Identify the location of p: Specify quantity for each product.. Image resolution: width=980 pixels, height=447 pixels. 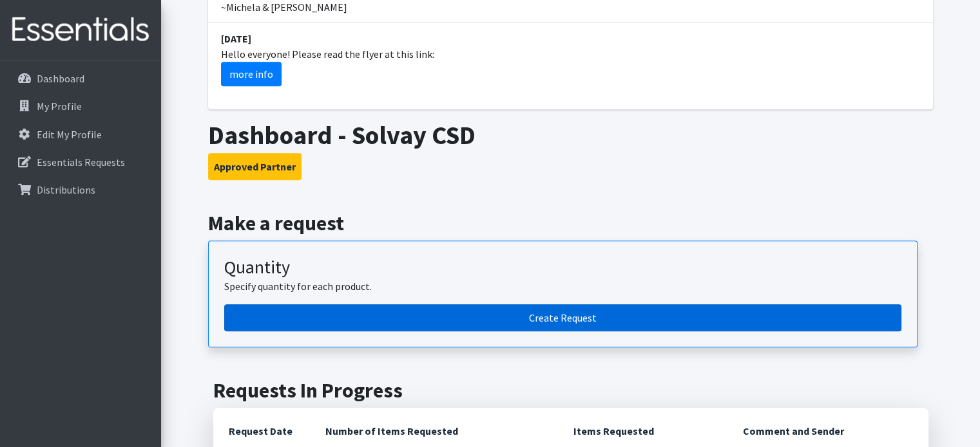
(562, 287).